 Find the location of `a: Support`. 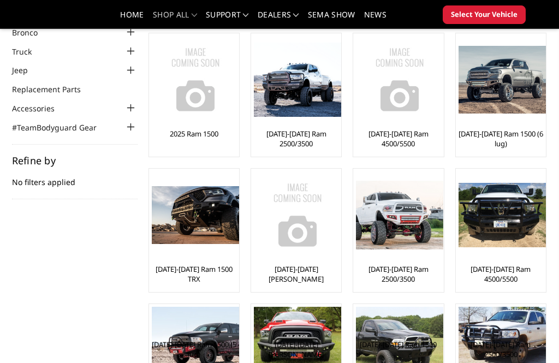

a: Support is located at coordinates (227, 19).